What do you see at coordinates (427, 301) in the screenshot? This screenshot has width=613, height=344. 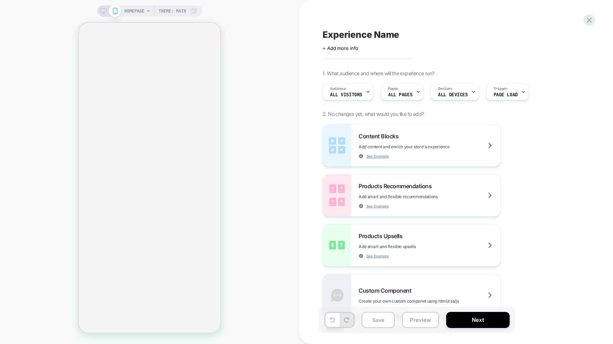 I see `span: Create your own custom componet using html/css/js` at bounding box center [427, 301].